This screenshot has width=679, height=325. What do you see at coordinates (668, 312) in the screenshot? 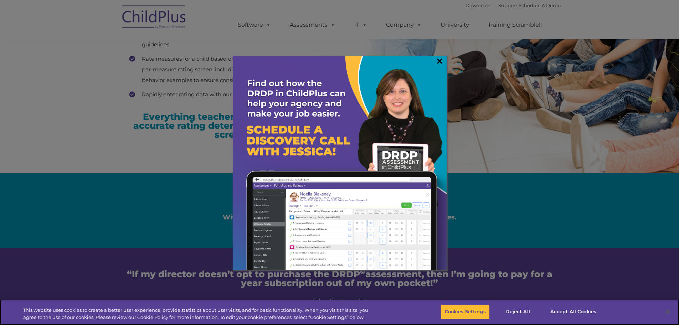
I see `button: Close` at bounding box center [668, 312].